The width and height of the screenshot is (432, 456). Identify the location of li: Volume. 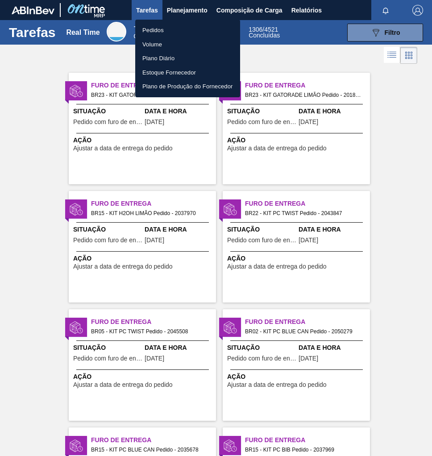
(187, 45).